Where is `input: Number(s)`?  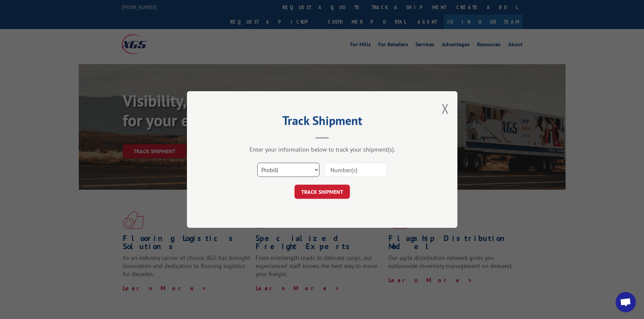
input: Number(s) is located at coordinates (356, 170).